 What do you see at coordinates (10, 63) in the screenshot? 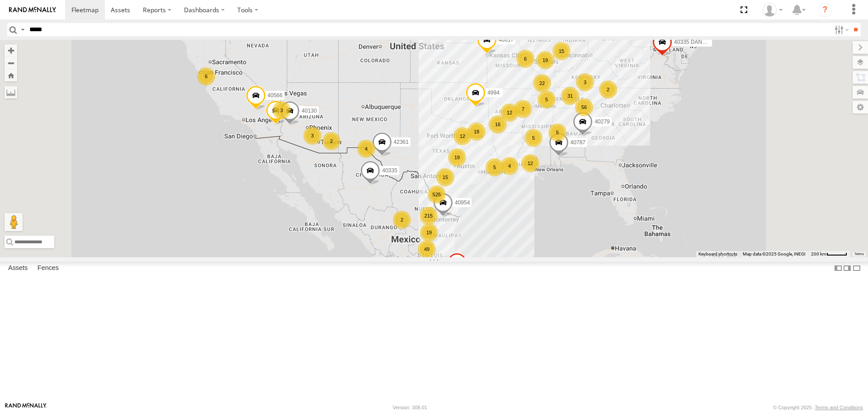
I see `button: Zoom out` at bounding box center [10, 63].